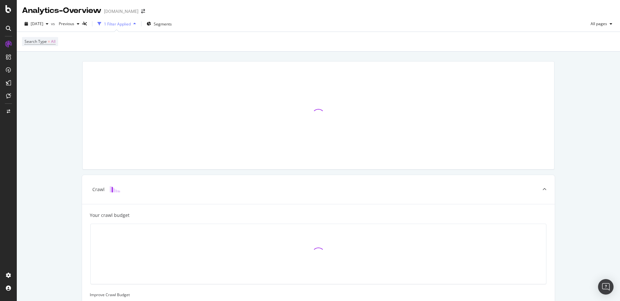  I want to click on div: Improve Crawl Budget, so click(318, 295).